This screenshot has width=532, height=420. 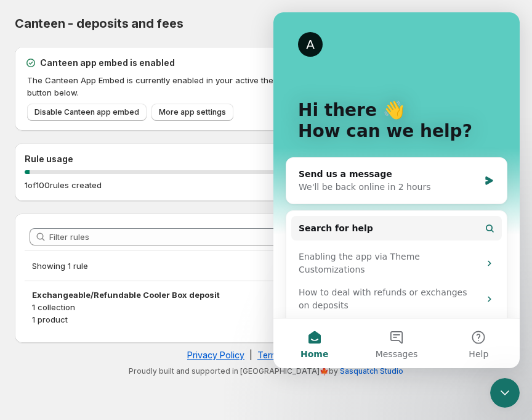 I want to click on a: More app settings, so click(x=192, y=112).